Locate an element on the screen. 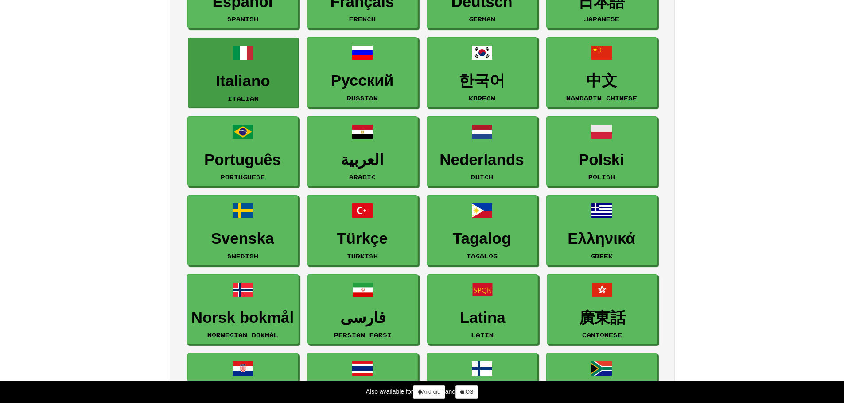 The height and width of the screenshot is (403, 844). a: Norsk bokmålNorwegian Bokmål is located at coordinates (242, 310).